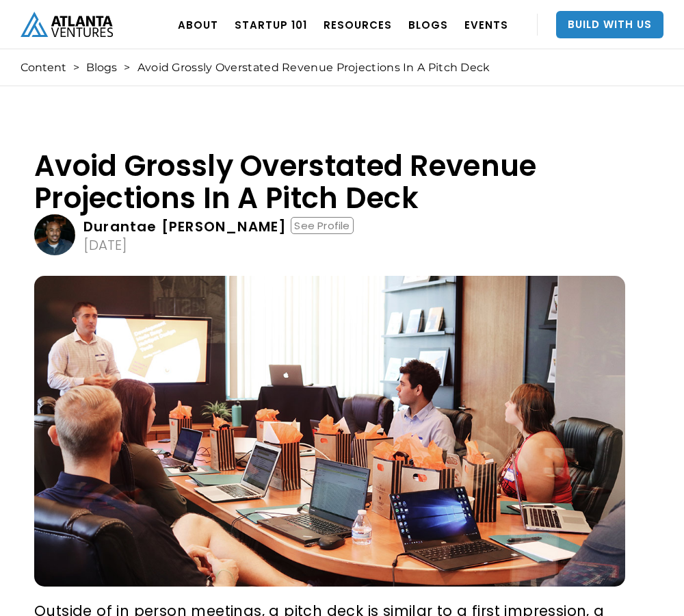 Image resolution: width=684 pixels, height=616 pixels. I want to click on h1: Avoid Grossly Overstated Revenue Projections In A Pitch Deck, so click(330, 182).